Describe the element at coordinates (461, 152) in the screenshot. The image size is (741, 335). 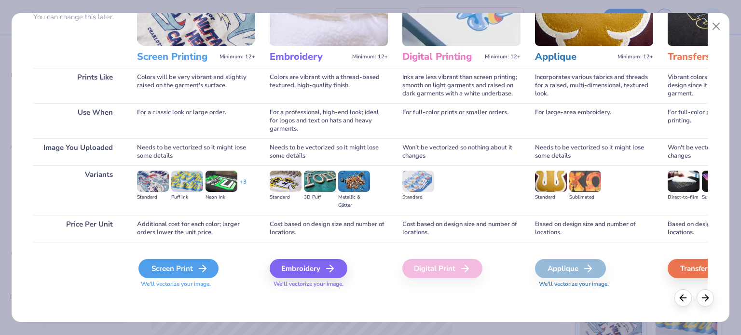
I see `div: Won't be vectorized so nothing about it changes` at that location.